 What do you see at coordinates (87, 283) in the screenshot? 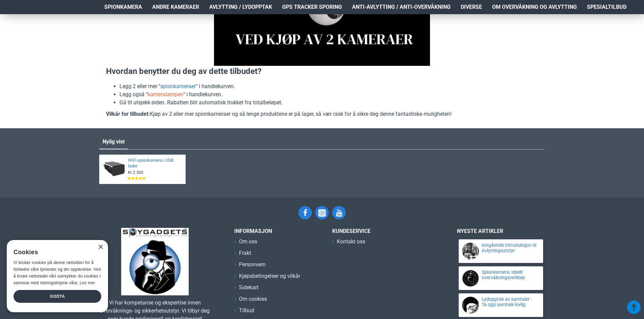
I see `a: Les mer, opens a new window` at bounding box center [87, 283].